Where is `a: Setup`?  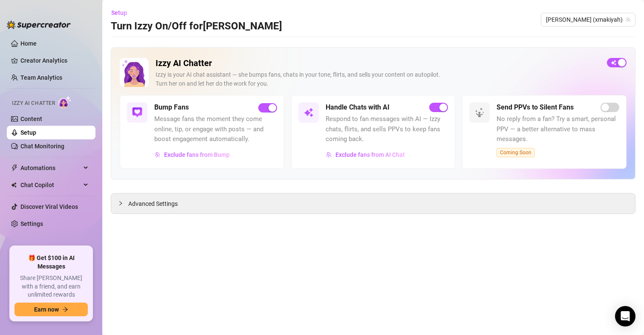
a: Setup is located at coordinates (28, 133).